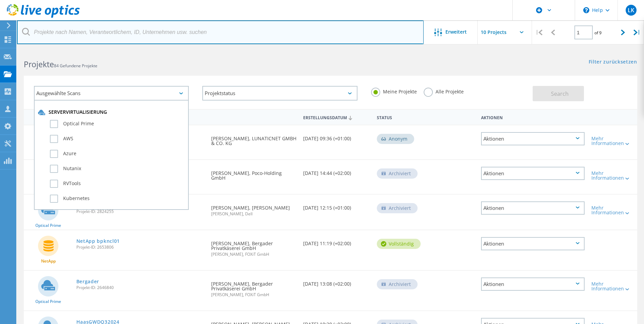 This screenshot has width=644, height=324. Describe the element at coordinates (393, 91) in the screenshot. I see `label: Meine Projekte` at that location.